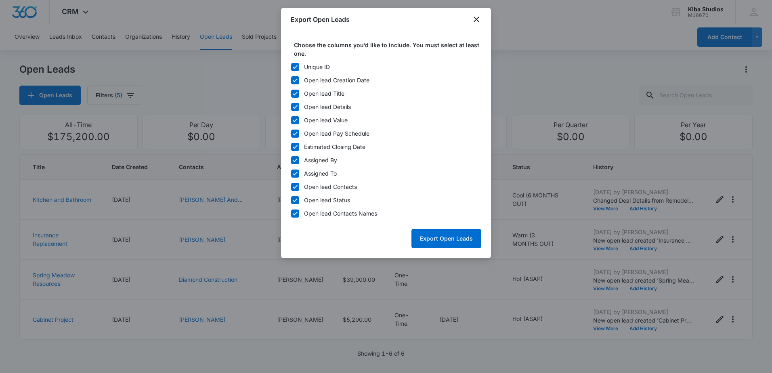  Describe the element at coordinates (337, 133) in the screenshot. I see `div: Open lead Pay Schedule` at that location.